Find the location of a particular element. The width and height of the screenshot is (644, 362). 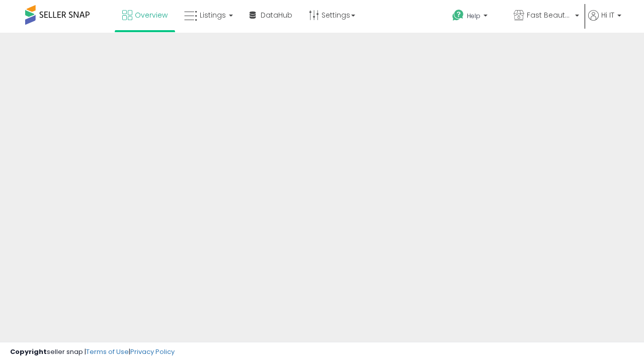

span: DataHub is located at coordinates (276, 15).